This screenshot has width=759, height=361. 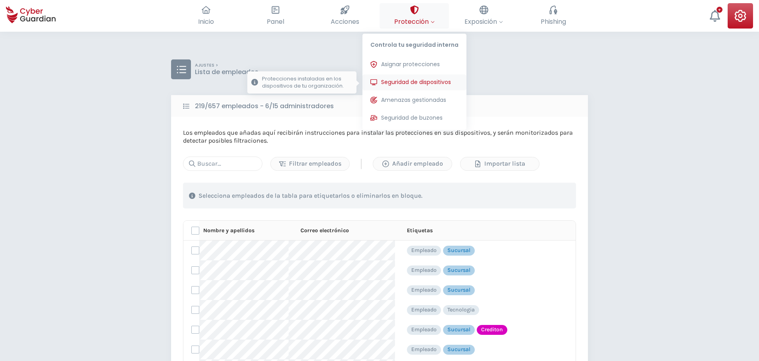 I want to click on p: Nombre y apellidos, so click(x=229, y=231).